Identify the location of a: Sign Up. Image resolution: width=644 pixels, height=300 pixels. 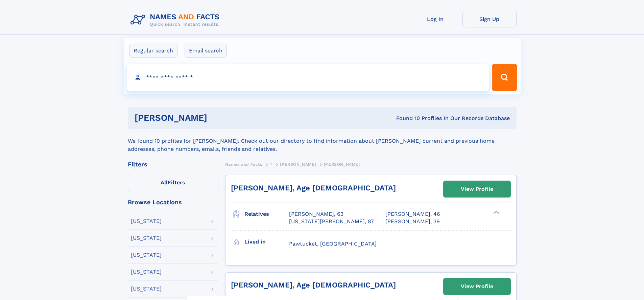
(490, 19).